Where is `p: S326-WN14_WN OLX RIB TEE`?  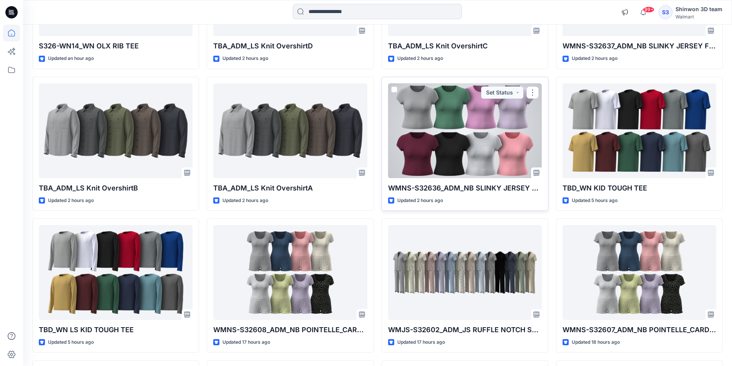
p: S326-WN14_WN OLX RIB TEE is located at coordinates (116, 46).